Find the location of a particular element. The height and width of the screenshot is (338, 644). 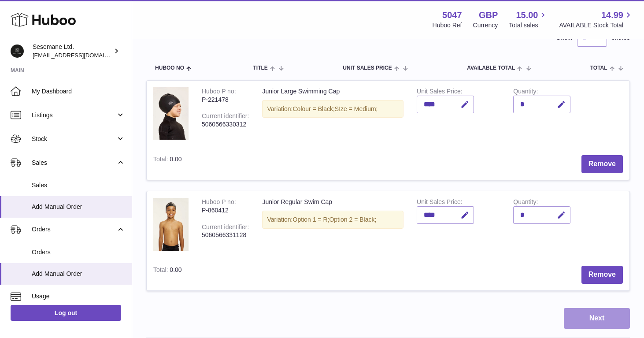

div: Currency is located at coordinates (485, 25).